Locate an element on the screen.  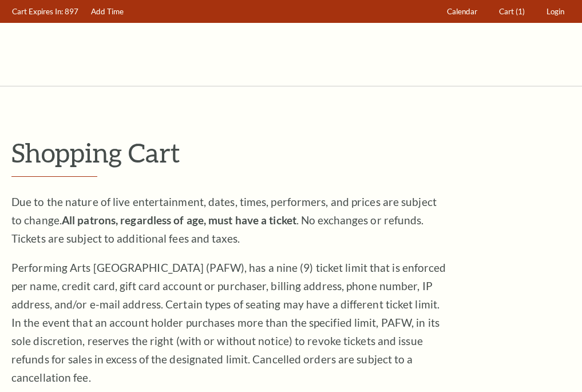
span: Login is located at coordinates (555, 11).